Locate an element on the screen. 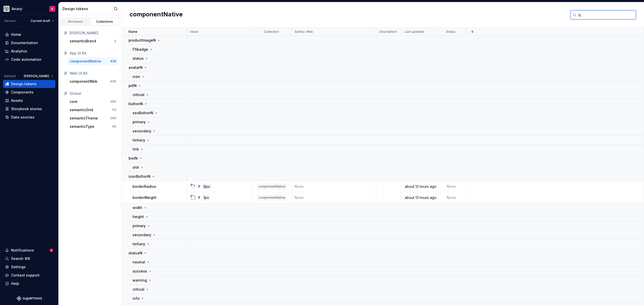 This screenshot has width=644, height=305. p: Syntax: Web is located at coordinates (304, 32).